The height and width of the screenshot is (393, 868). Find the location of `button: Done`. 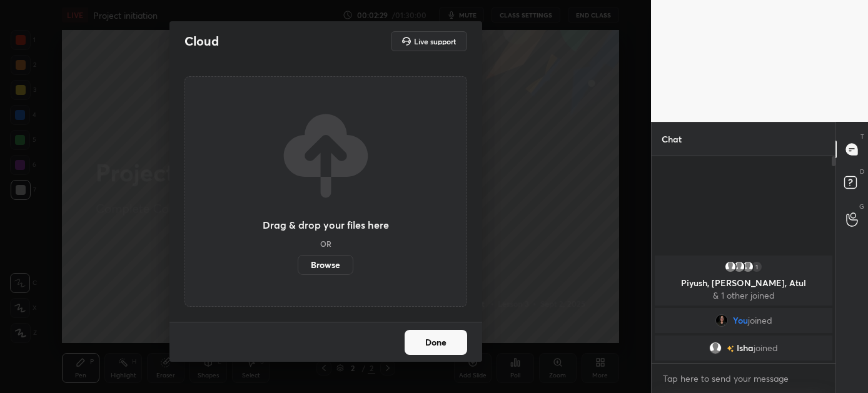

button: Done is located at coordinates (436, 342).